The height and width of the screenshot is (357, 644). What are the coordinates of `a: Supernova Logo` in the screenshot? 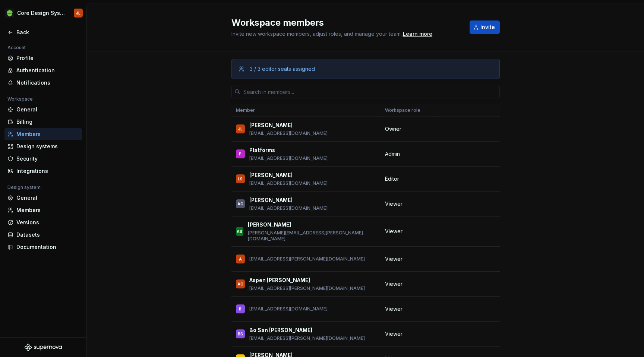 It's located at (43, 348).